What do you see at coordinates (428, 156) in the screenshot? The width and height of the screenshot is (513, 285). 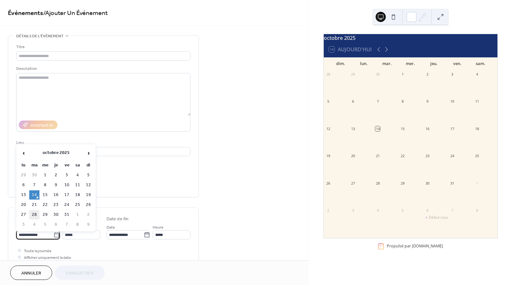 I see `div: 23` at bounding box center [428, 156].